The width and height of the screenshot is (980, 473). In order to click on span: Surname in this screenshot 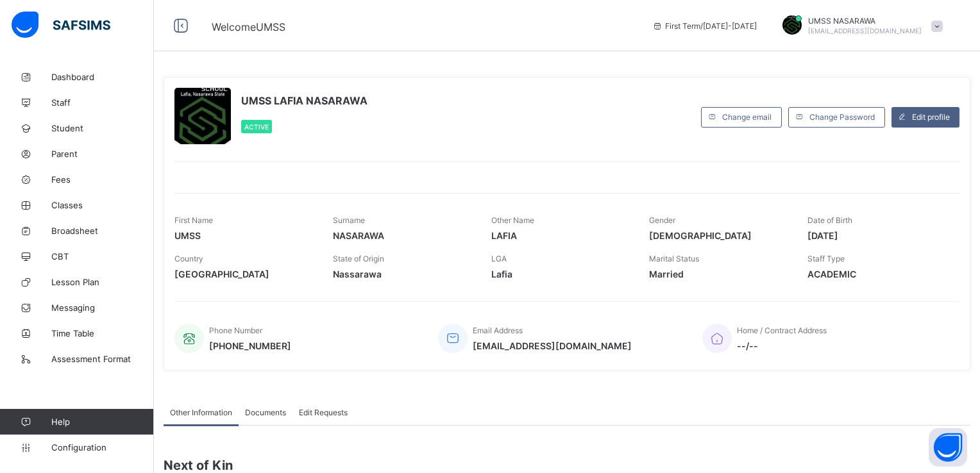, I will do `click(349, 220)`.